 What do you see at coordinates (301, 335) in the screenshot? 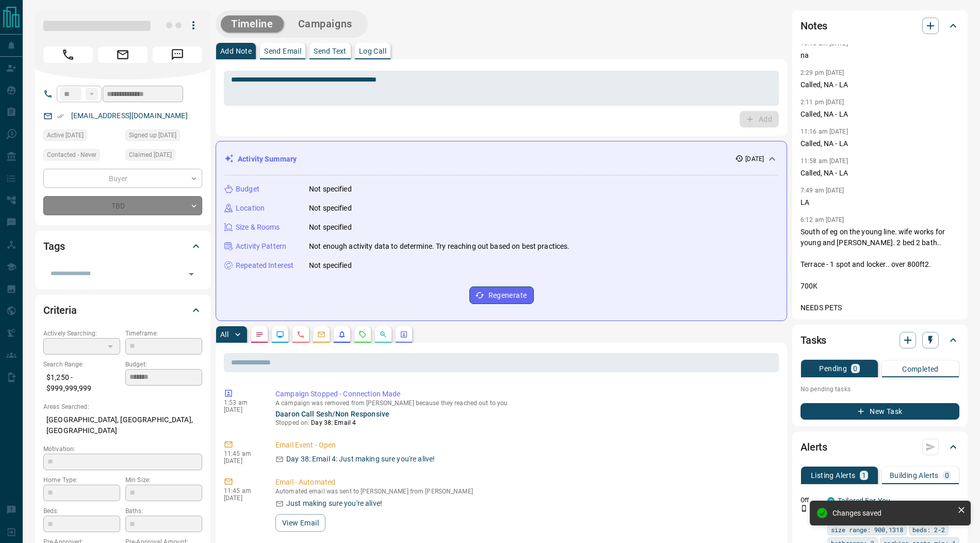
I see `svg: Calls` at bounding box center [301, 335].